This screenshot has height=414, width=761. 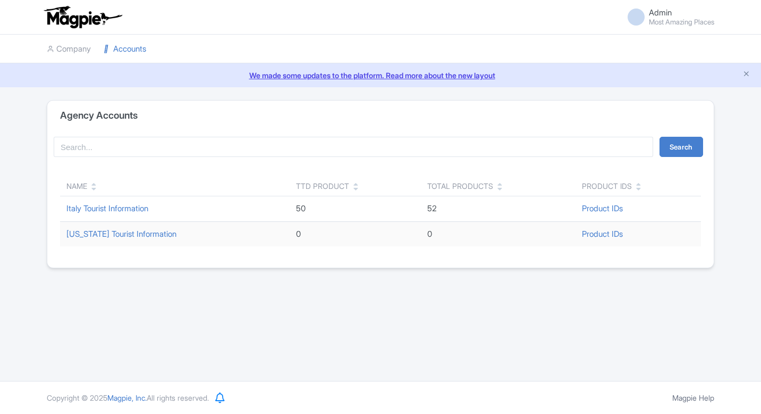 I want to click on div: Name, so click(x=77, y=186).